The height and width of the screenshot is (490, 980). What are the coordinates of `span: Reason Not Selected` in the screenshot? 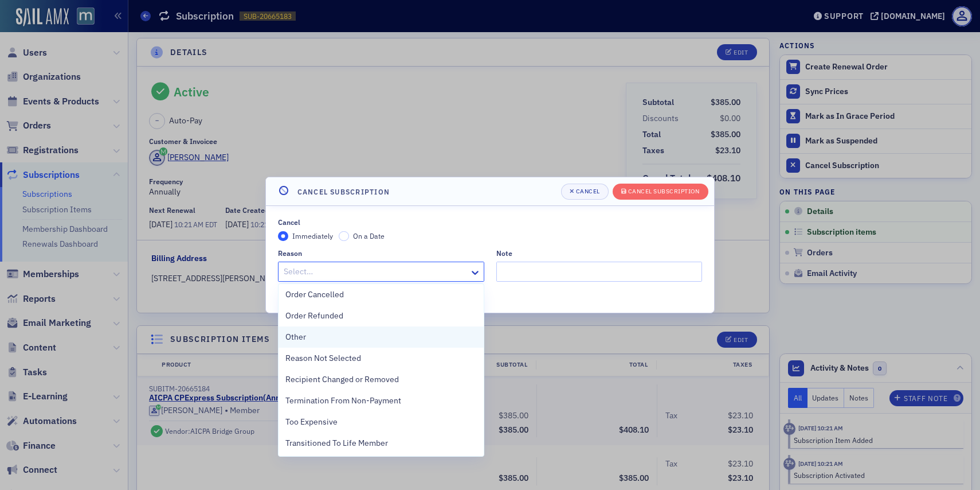 It's located at (323, 358).